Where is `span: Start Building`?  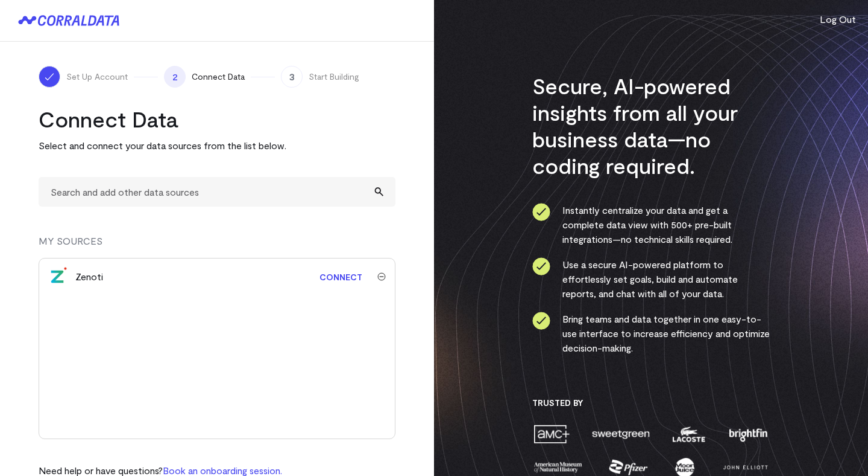 span: Start Building is located at coordinates (334, 76).